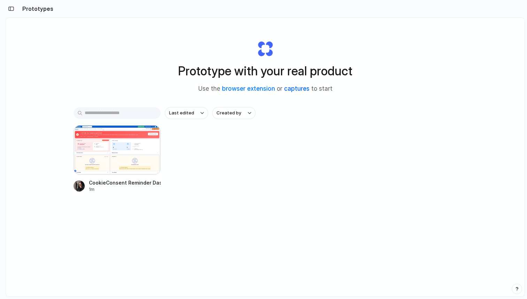 The width and height of the screenshot is (527, 299). Describe the element at coordinates (125, 189) in the screenshot. I see `div: 1m` at that location.